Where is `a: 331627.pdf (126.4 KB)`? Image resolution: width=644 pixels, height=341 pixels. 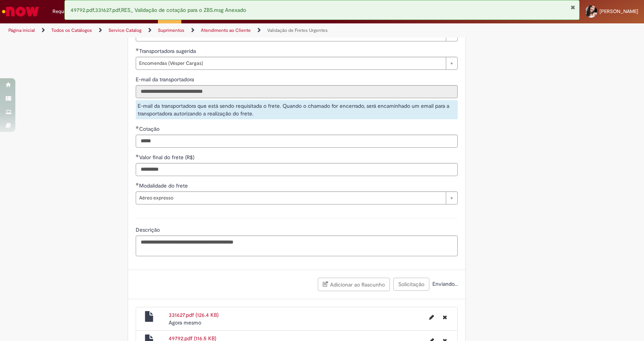 a: 331627.pdf (126.4 KB) is located at coordinates (194, 315).